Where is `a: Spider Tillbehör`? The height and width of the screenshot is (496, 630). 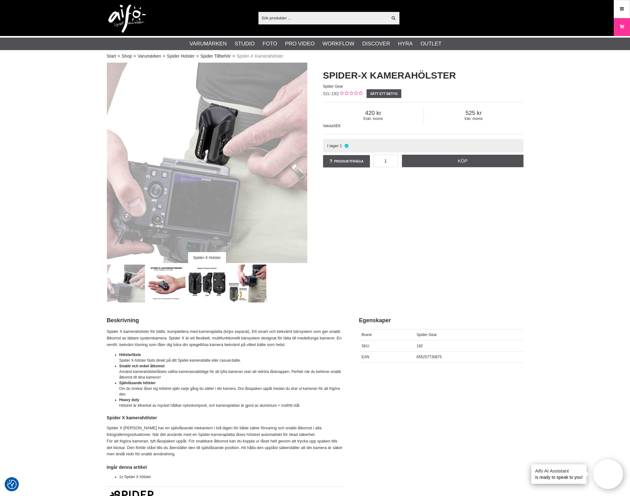
a: Spider Tillbehör is located at coordinates (215, 56).